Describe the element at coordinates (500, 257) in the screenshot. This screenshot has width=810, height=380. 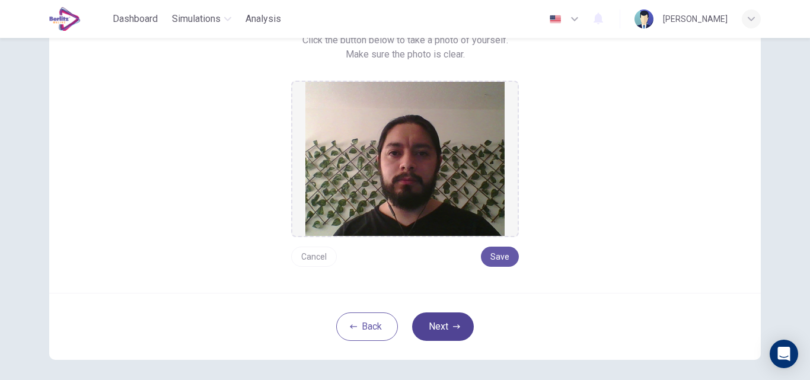
I see `button: Save` at that location.